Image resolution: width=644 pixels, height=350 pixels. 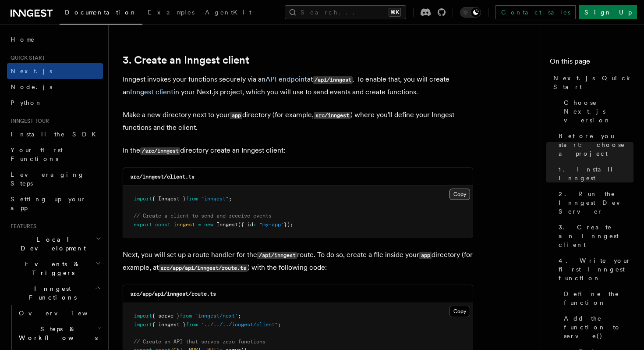 What do you see at coordinates (593, 82) in the screenshot?
I see `span: Next.js Quick Start` at bounding box center [593, 82].